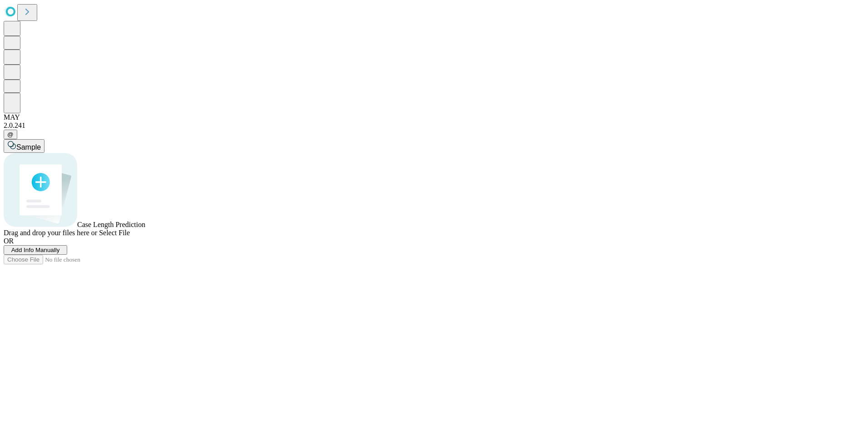  Describe the element at coordinates (111, 225) in the screenshot. I see `span: Case Length Prediction` at that location.